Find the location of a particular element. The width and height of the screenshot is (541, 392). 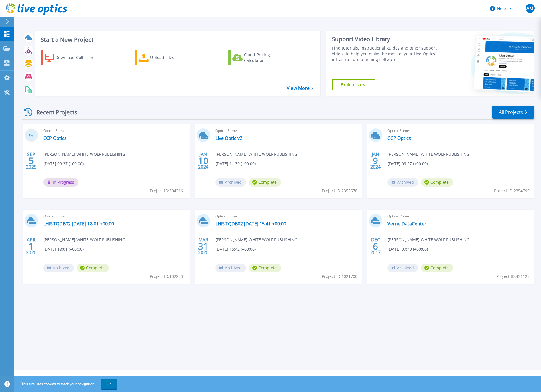

span: Project ID: 3042161 is located at coordinates (167, 191).